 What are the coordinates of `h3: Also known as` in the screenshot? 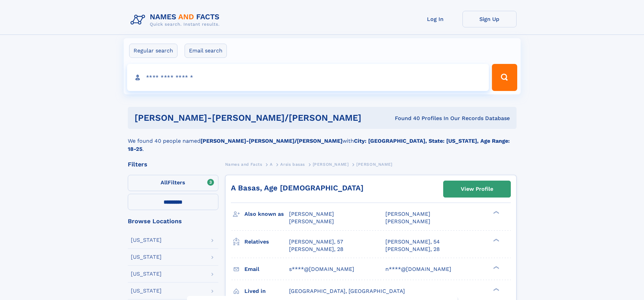 It's located at (267, 214).